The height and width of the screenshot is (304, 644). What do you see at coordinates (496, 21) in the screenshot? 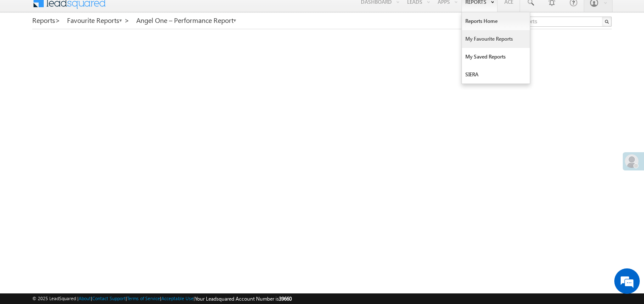
I see `a: Reports Home` at bounding box center [496, 21].